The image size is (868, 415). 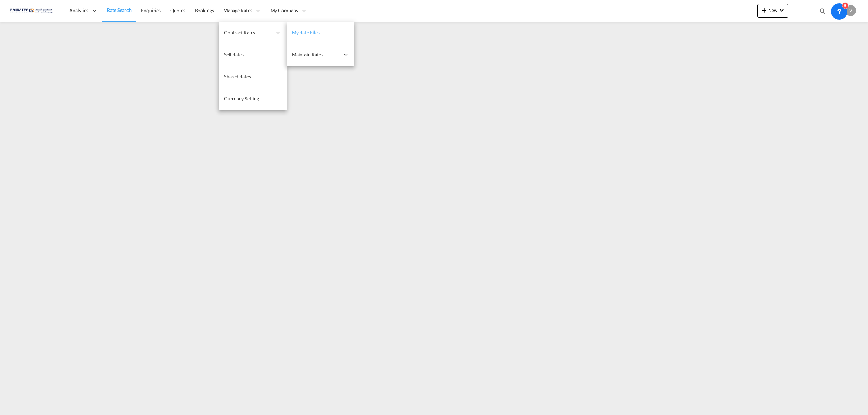 I want to click on span: Analytics, so click(x=79, y=10).